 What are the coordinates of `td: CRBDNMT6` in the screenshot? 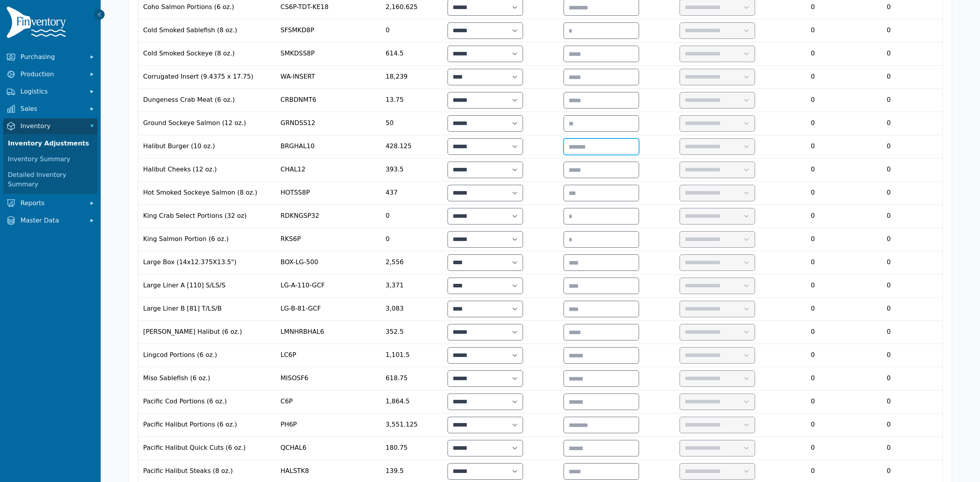 It's located at (328, 100).